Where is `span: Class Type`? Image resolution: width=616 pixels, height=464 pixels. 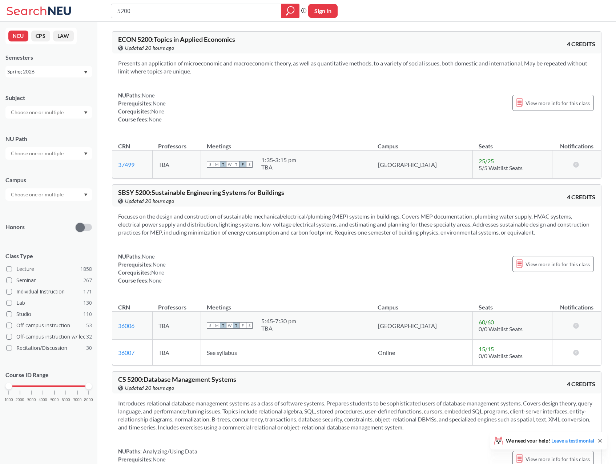
span: Class Type is located at coordinates (49, 256).